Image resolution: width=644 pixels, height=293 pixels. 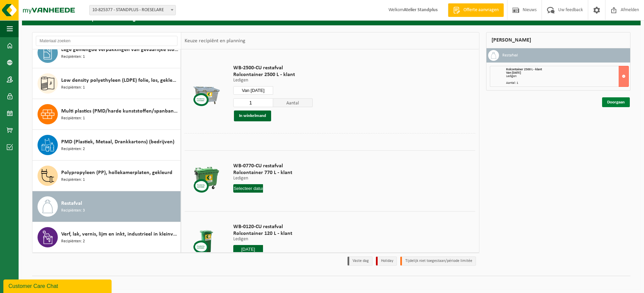 What do you see at coordinates (107, 176) in the screenshot?
I see `button: Polypropyleen (PP), hollekamerplaten, gekleurd Recipiënten: 1` at bounding box center [107, 176].